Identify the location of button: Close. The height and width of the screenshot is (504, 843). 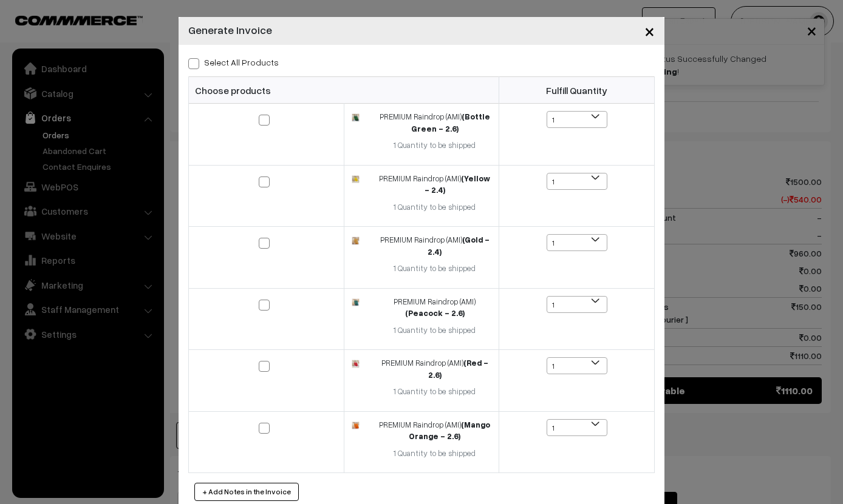
(649, 31).